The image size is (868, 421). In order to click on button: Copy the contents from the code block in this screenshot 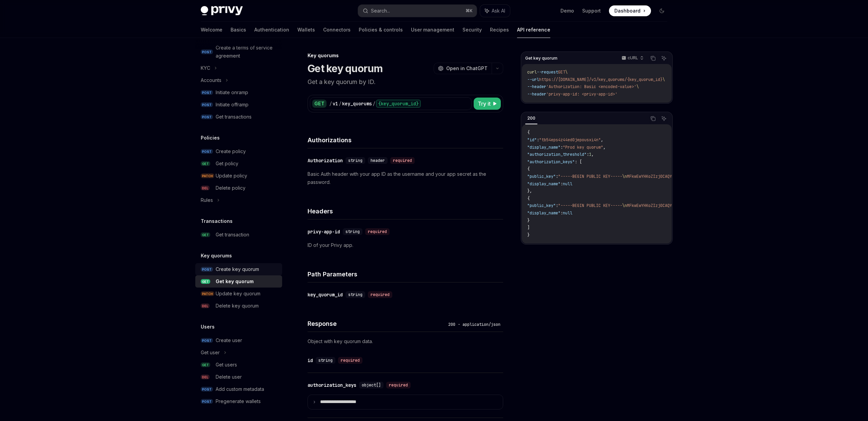, I will do `click(653, 119)`.